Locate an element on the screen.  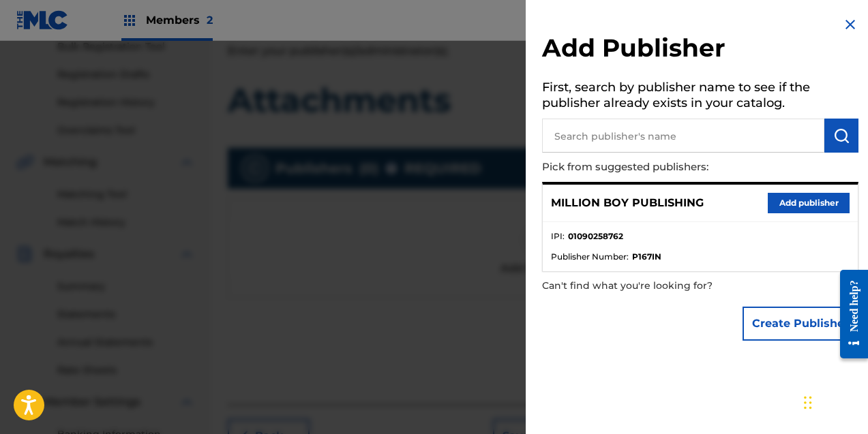
h2: Add Publisher is located at coordinates (700, 49).